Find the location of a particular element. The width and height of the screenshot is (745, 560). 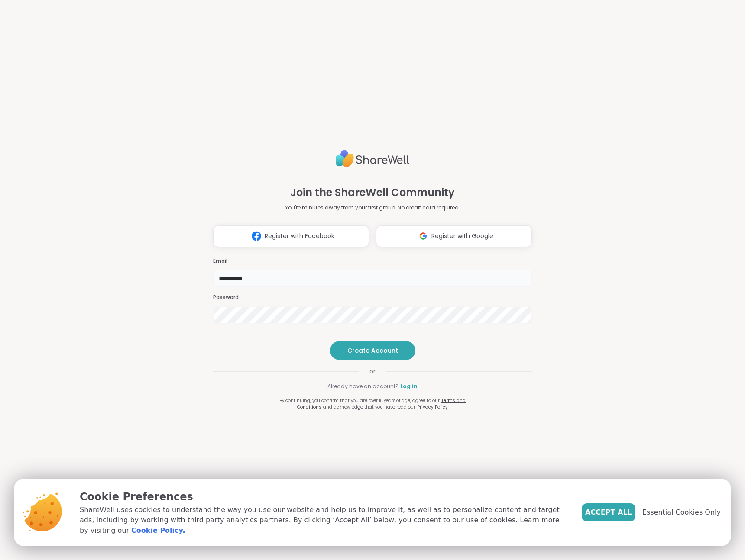

span: Register with Facebook is located at coordinates (299, 236).